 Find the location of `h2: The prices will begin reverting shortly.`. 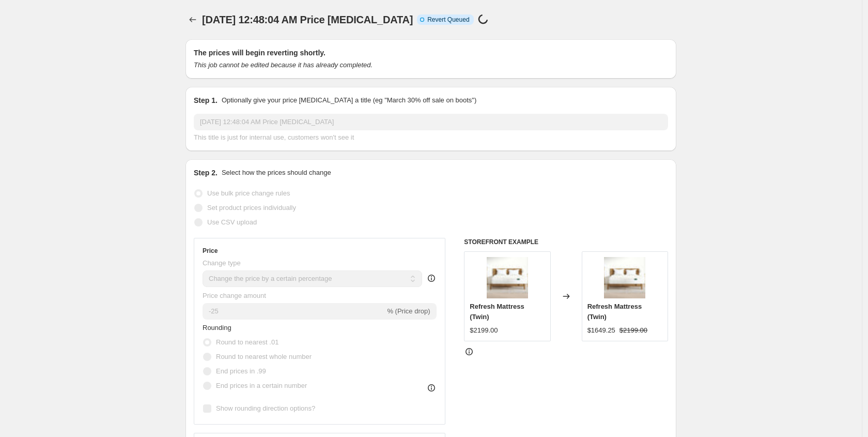

h2: The prices will begin reverting shortly. is located at coordinates (431, 53).